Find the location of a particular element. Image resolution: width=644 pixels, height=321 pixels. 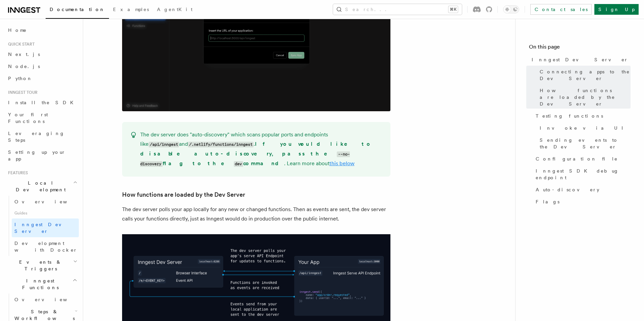

span: Sending events to the Dev Server is located at coordinates (586, 144).